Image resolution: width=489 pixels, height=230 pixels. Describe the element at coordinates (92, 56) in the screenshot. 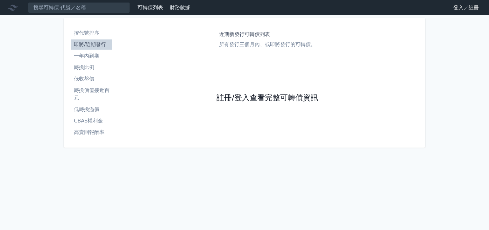

I see `a: 一年內到期` at that location.